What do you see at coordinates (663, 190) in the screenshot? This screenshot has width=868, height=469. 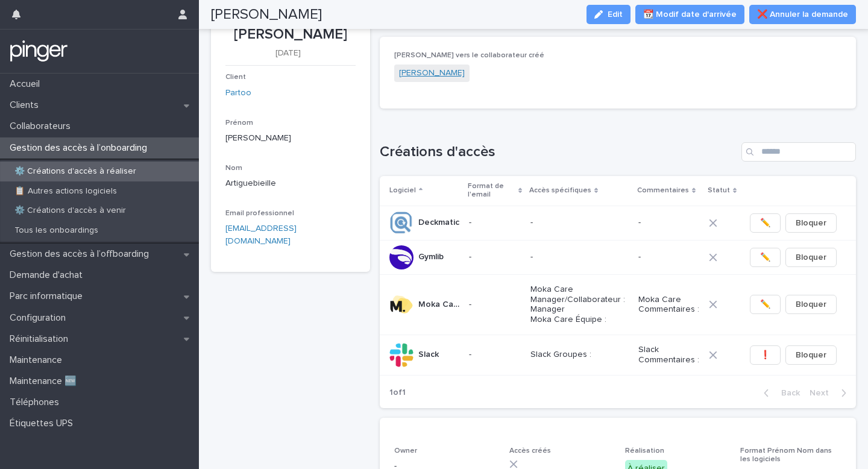 I see `p: Commentaires` at bounding box center [663, 190].